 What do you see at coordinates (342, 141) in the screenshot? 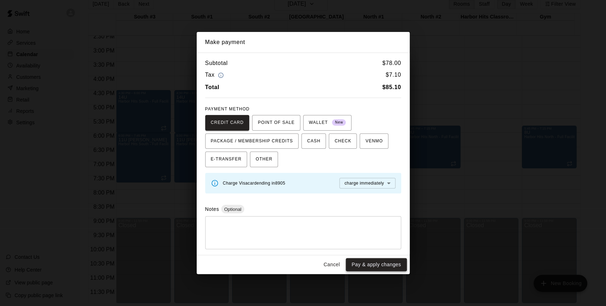
I see `button: CHECK` at bounding box center [342, 141].